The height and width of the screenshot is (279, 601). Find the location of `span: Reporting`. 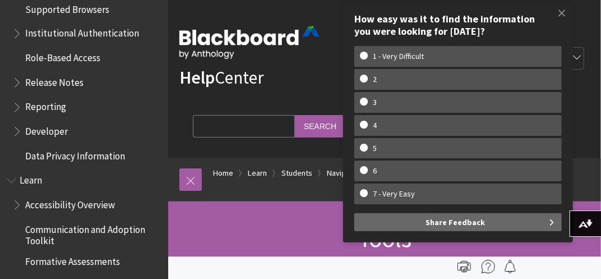

span: Reporting is located at coordinates (45, 105).